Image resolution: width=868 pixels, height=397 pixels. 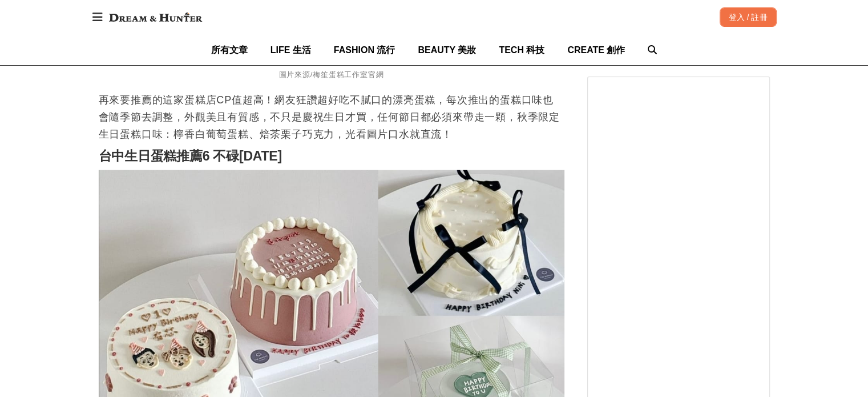 What do you see at coordinates (155, 17) in the screenshot?
I see `img: Dream & Hunter` at bounding box center [155, 17].